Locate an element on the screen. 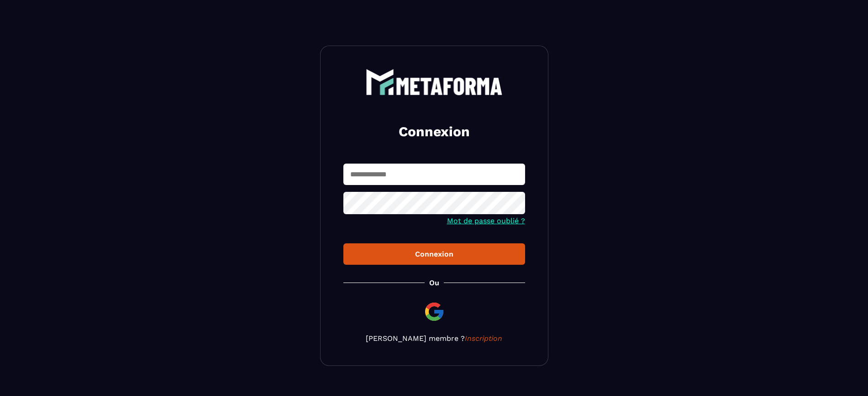 Image resolution: width=868 pixels, height=396 pixels. a: logo is located at coordinates (434, 82).